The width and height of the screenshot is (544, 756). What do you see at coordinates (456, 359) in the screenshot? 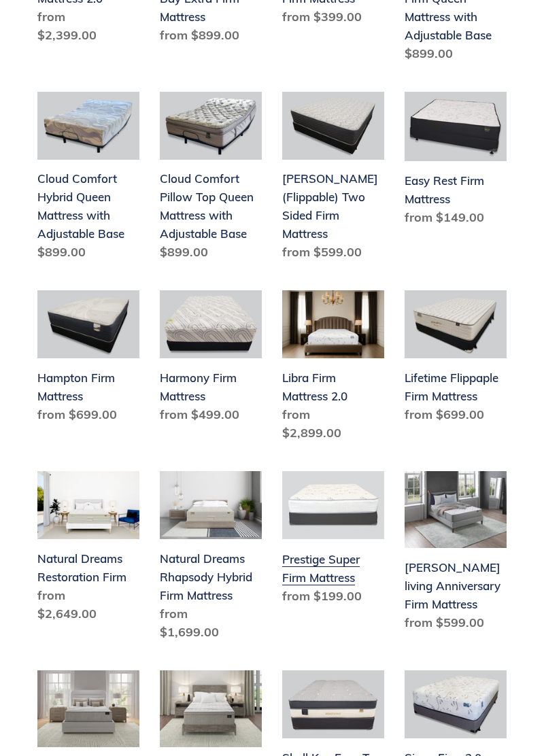
I see `a: Lifetime Flippaple Firm Mattress` at bounding box center [456, 359].